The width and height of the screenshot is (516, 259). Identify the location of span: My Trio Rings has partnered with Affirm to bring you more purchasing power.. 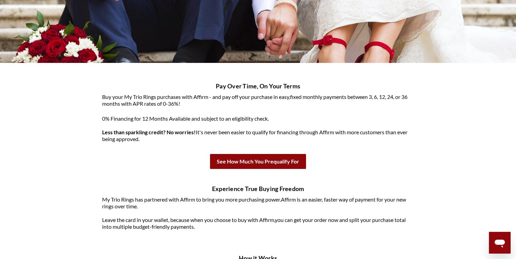
(191, 199).